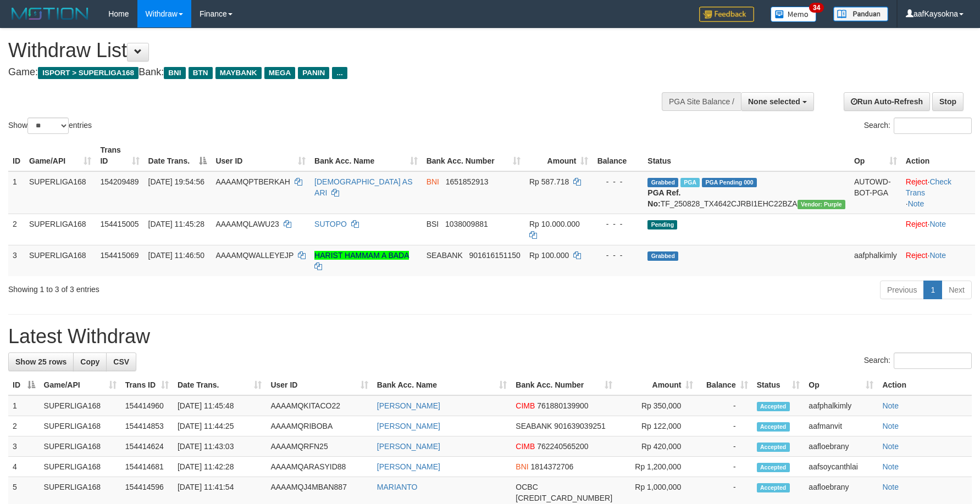 The width and height of the screenshot is (980, 504). I want to click on td: 154414960, so click(147, 406).